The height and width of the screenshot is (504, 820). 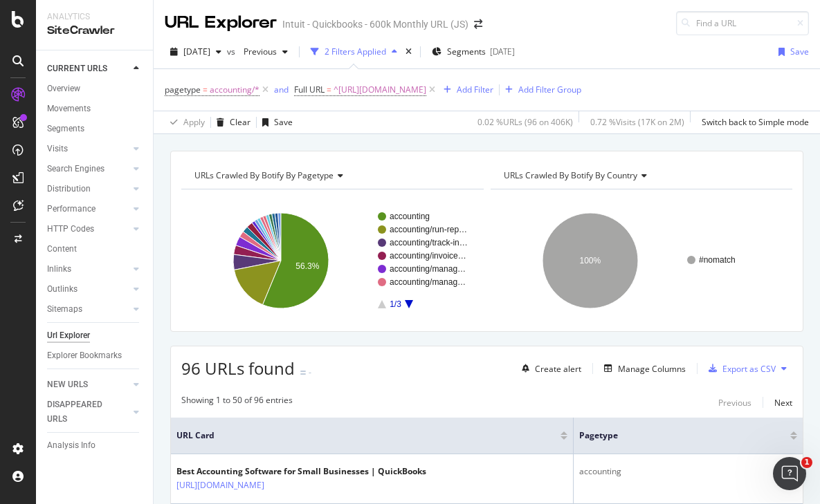 I want to click on div: Export as CSV, so click(x=749, y=369).